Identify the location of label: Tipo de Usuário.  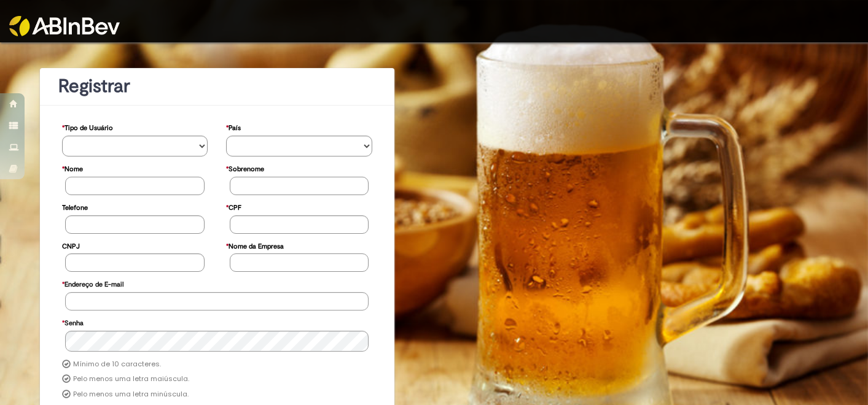
(87, 126).